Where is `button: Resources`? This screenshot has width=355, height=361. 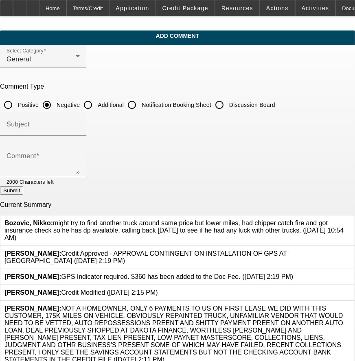
button: Resources is located at coordinates (237, 8).